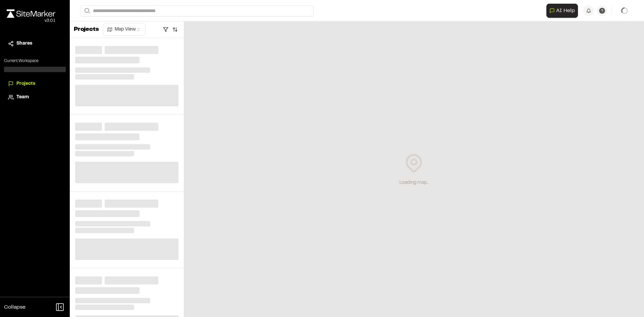 This screenshot has width=644, height=317. What do you see at coordinates (565, 11) in the screenshot?
I see `span: AI Help` at bounding box center [565, 11].